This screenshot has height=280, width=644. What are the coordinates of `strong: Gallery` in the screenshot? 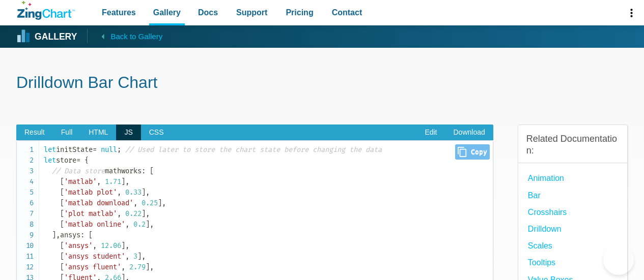 It's located at (55, 37).